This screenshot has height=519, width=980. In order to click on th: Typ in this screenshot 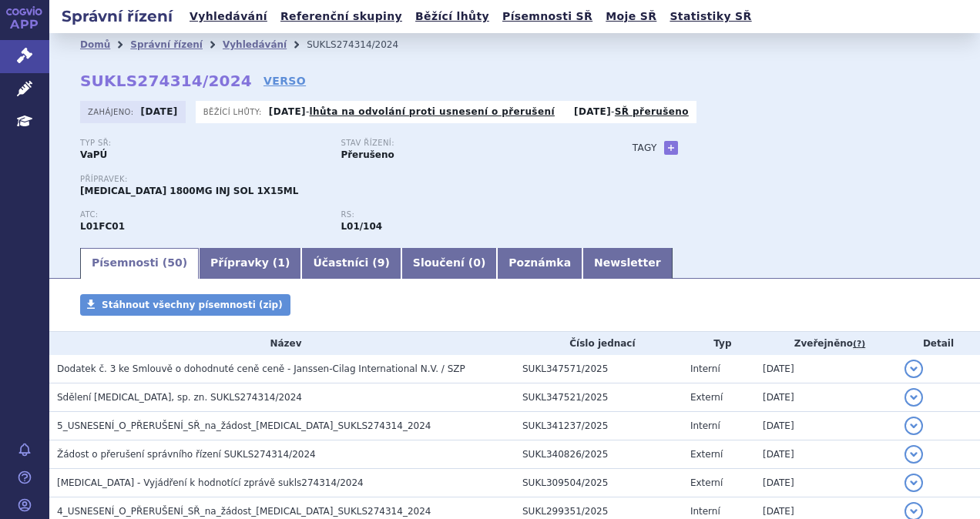, I will do `click(719, 343)`.